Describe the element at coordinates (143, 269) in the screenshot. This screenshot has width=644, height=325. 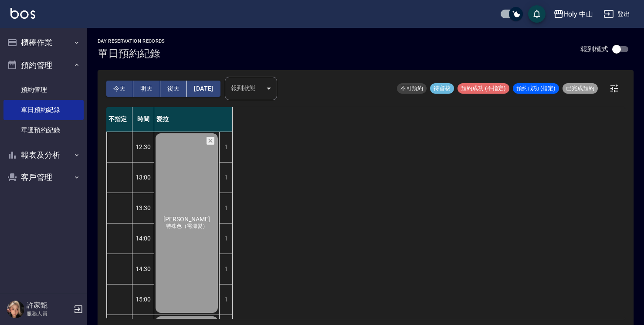
I see `div: 14:30` at that location.